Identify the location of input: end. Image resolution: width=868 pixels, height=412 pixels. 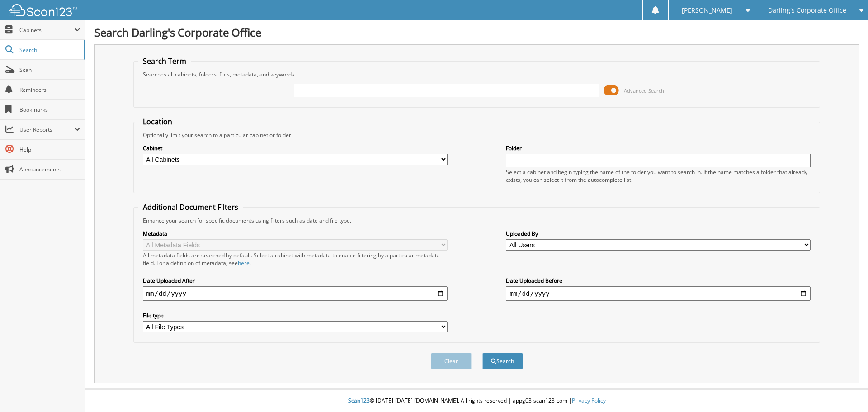
(658, 293).